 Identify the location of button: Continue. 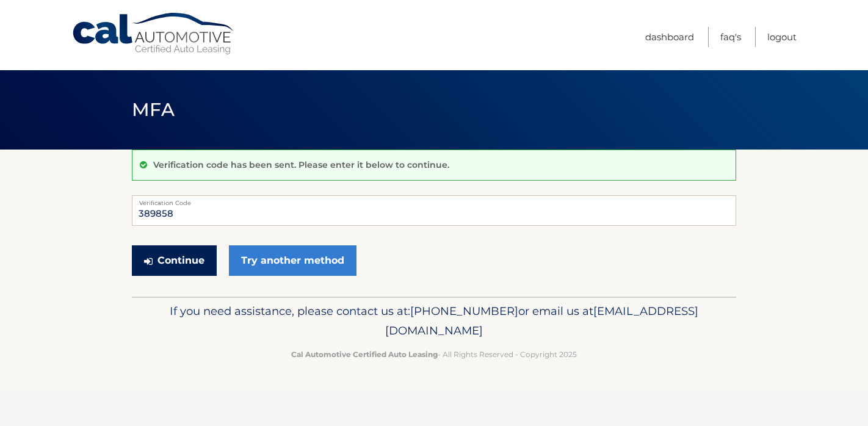
(174, 260).